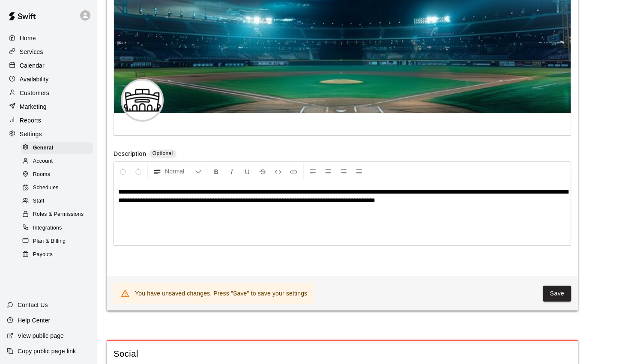 The width and height of the screenshot is (637, 364). I want to click on span: Social, so click(342, 353).